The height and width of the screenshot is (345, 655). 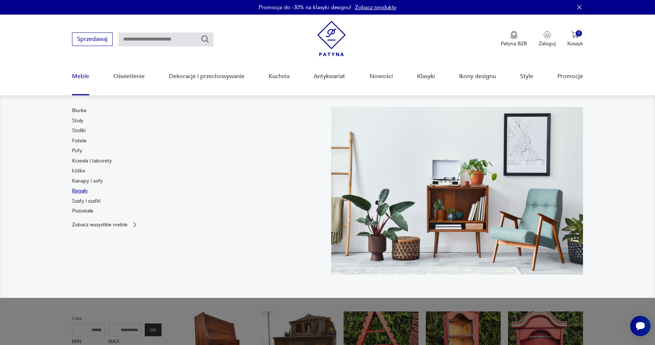 What do you see at coordinates (80, 191) in the screenshot?
I see `a: Regały` at bounding box center [80, 191].